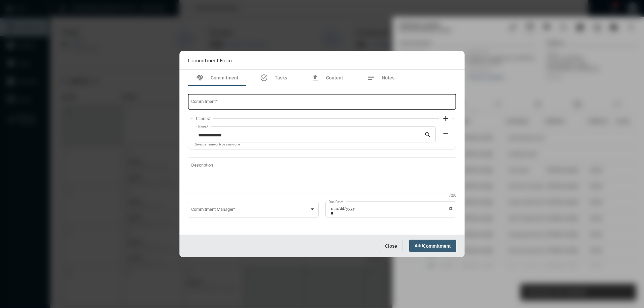 The height and width of the screenshot is (308, 644). What do you see at coordinates (433, 246) in the screenshot?
I see `button: AddCommitment` at bounding box center [433, 246].